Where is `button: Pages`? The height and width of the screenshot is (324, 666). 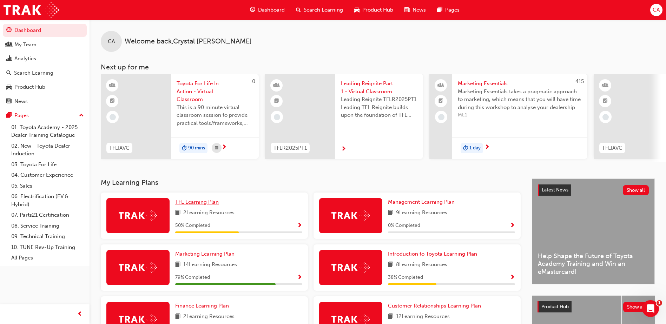 button: Pages is located at coordinates (45, 115).